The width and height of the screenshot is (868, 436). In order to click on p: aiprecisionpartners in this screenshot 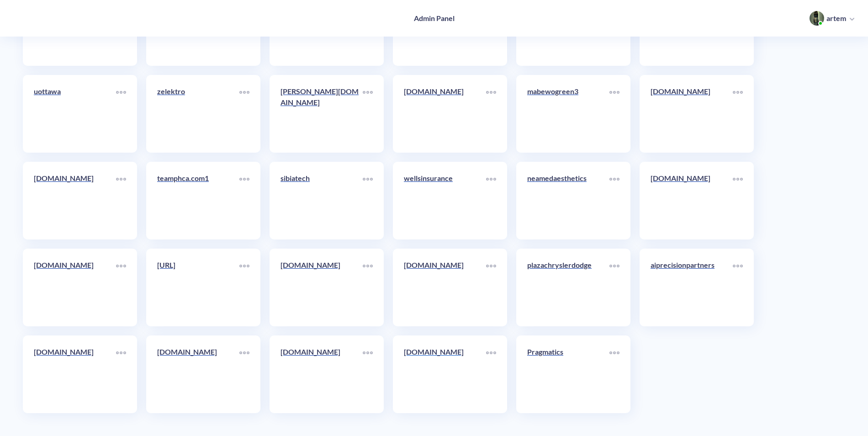, I will do `click(692, 265)`.